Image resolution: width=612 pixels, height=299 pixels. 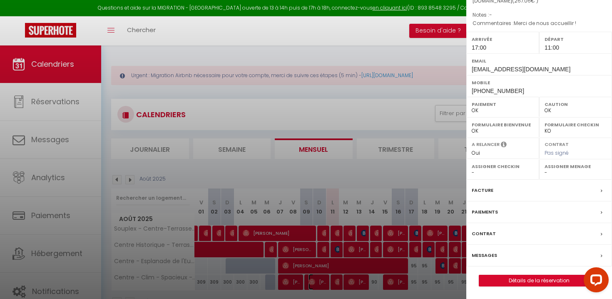 I want to click on label: Paiement, so click(x=503, y=104).